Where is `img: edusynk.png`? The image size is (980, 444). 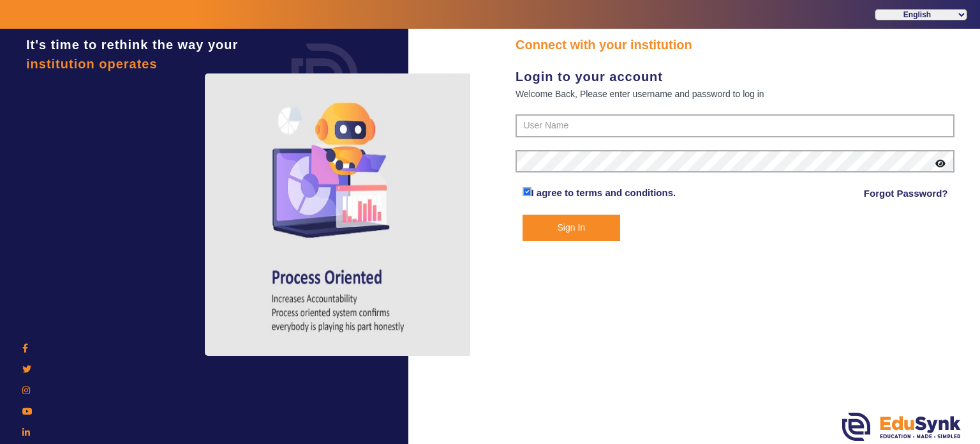 img: edusynk.png is located at coordinates (901, 427).